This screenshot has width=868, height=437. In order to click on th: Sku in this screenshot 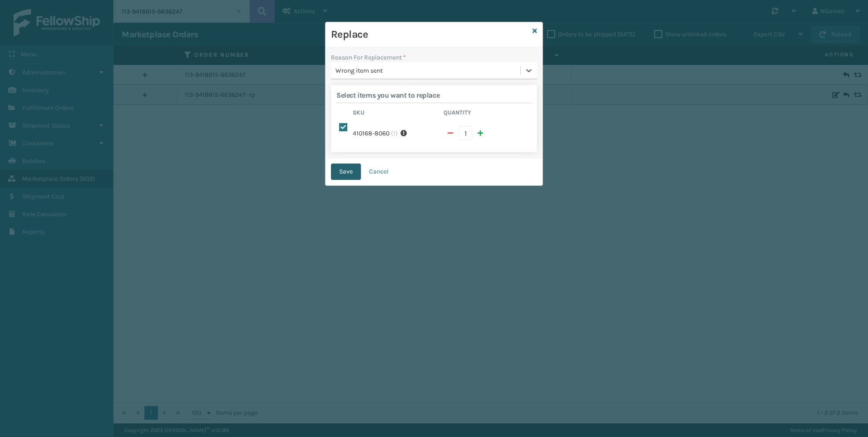, I will do `click(395, 114)`.